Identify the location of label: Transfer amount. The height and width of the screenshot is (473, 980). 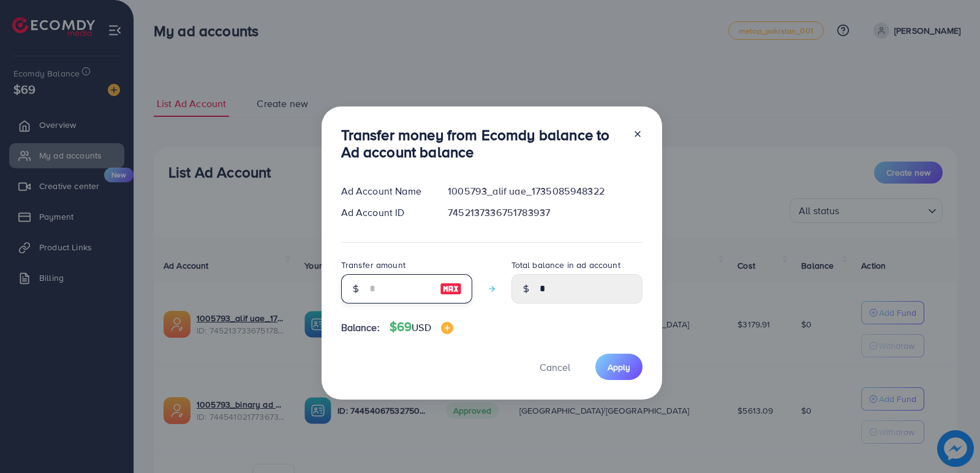
(373, 265).